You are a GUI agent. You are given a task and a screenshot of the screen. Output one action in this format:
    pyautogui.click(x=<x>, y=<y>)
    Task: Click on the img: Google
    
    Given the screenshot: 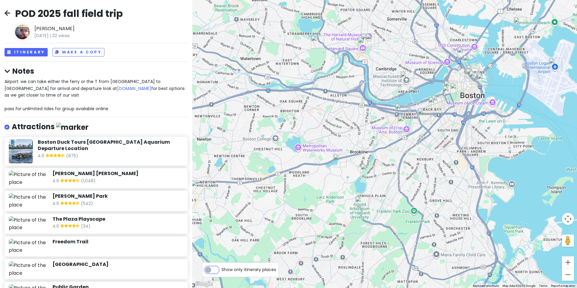 What is the action you would take?
    pyautogui.click(x=204, y=284)
    